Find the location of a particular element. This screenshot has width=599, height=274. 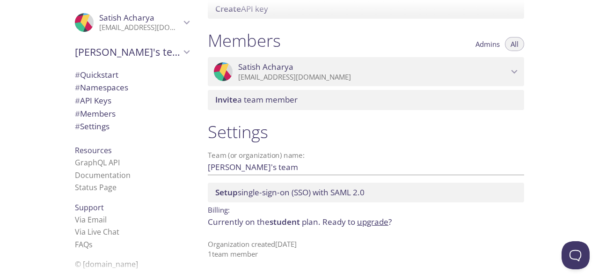

p: Currently on the plan. is located at coordinates (366, 222).